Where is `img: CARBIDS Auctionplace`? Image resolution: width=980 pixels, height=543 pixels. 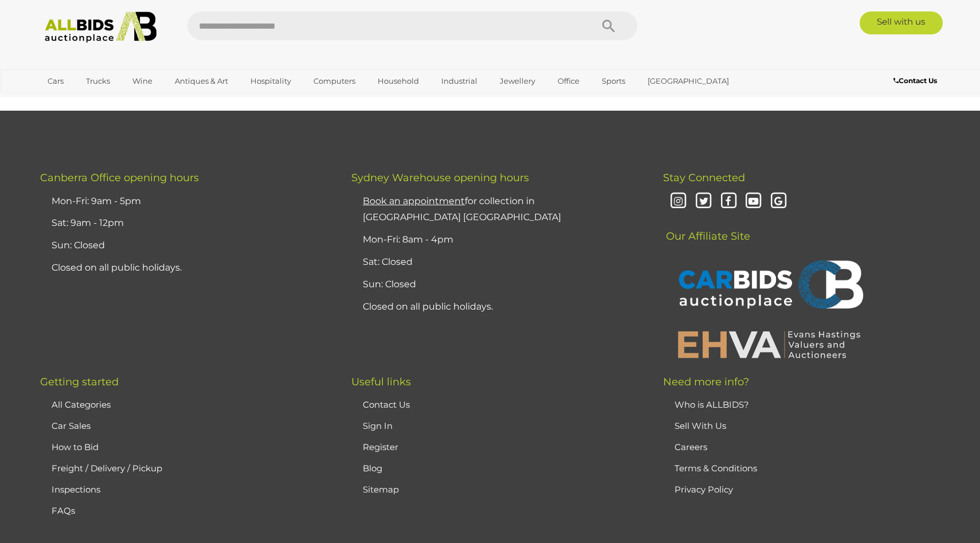
img: CARBIDS Auctionplace is located at coordinates (769, 286).